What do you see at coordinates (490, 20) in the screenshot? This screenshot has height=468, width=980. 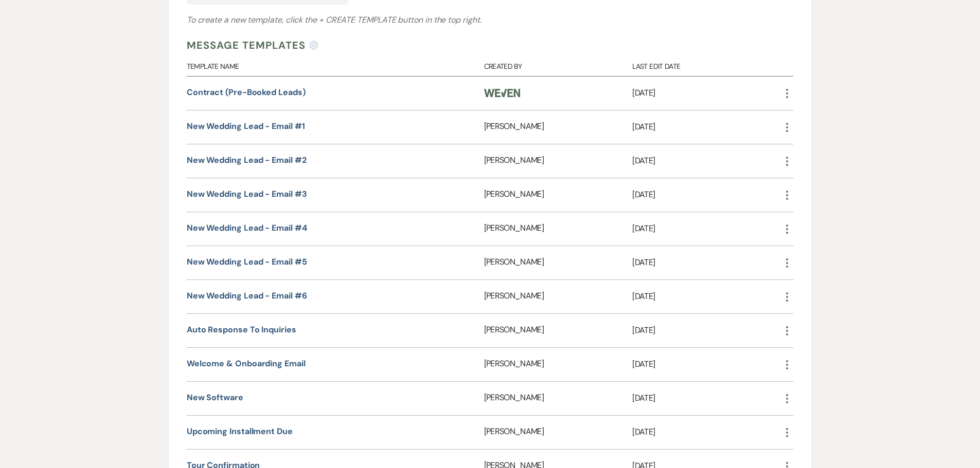 I see `h3: To create a new template, click the button in the top right.` at bounding box center [490, 20].